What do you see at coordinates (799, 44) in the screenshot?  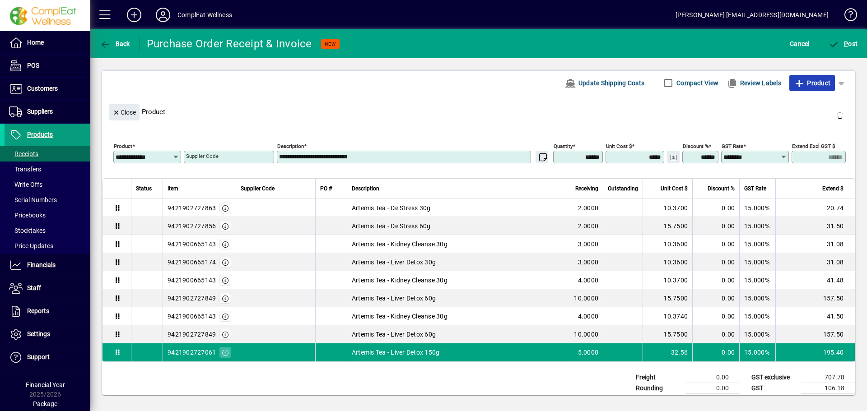 I see `span: Cancel` at bounding box center [799, 44].